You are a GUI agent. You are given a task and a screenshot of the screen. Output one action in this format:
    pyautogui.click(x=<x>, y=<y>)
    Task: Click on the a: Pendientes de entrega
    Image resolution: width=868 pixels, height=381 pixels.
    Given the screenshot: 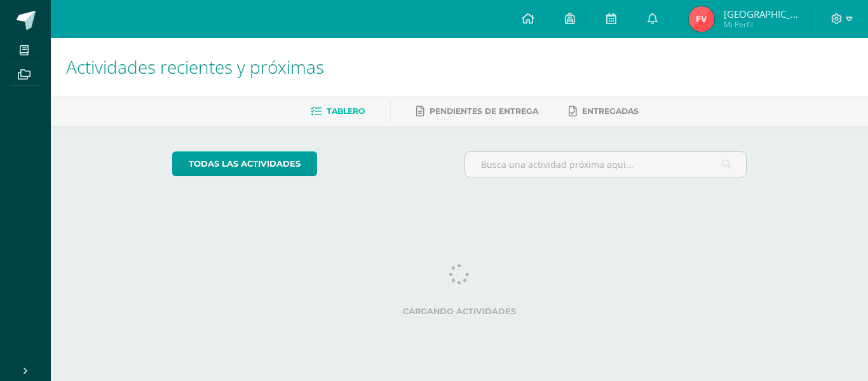 What is the action you would take?
    pyautogui.click(x=477, y=111)
    